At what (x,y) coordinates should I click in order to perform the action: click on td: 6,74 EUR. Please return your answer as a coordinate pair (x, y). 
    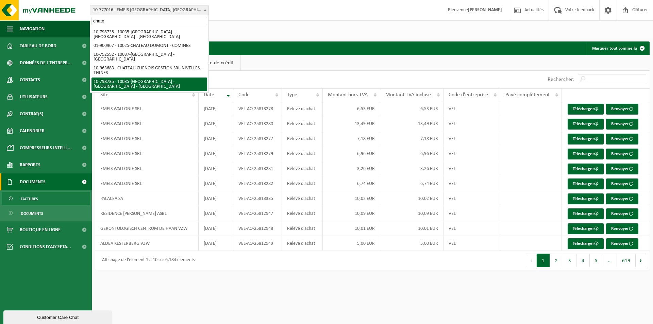
    Looking at the image, I should click on (412, 184).